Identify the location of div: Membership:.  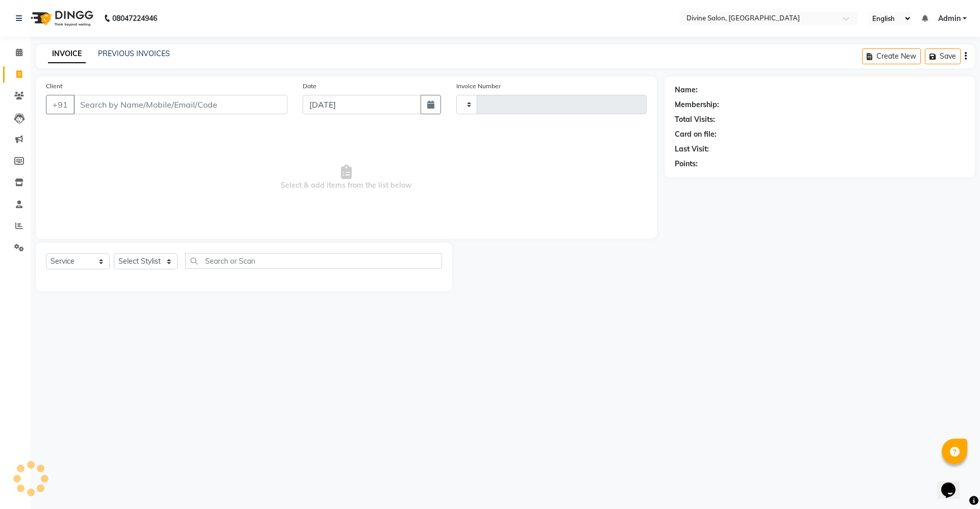
(696, 105).